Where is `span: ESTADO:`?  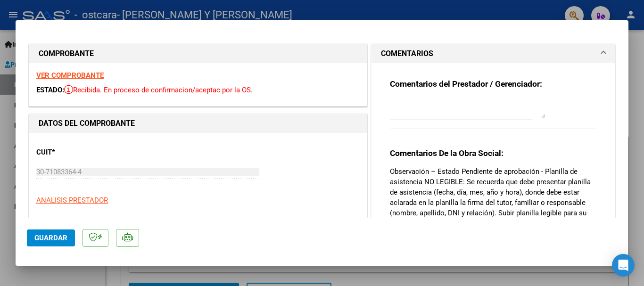
span: ESTADO: is located at coordinates (50, 90).